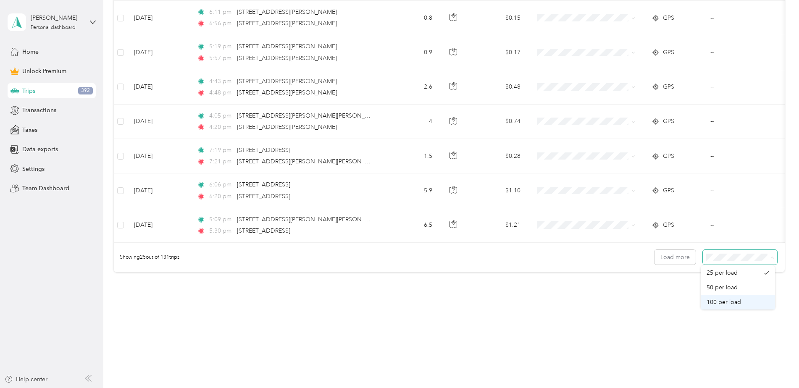 This screenshot has width=799, height=388. Describe the element at coordinates (30, 52) in the screenshot. I see `span: Home` at that location.